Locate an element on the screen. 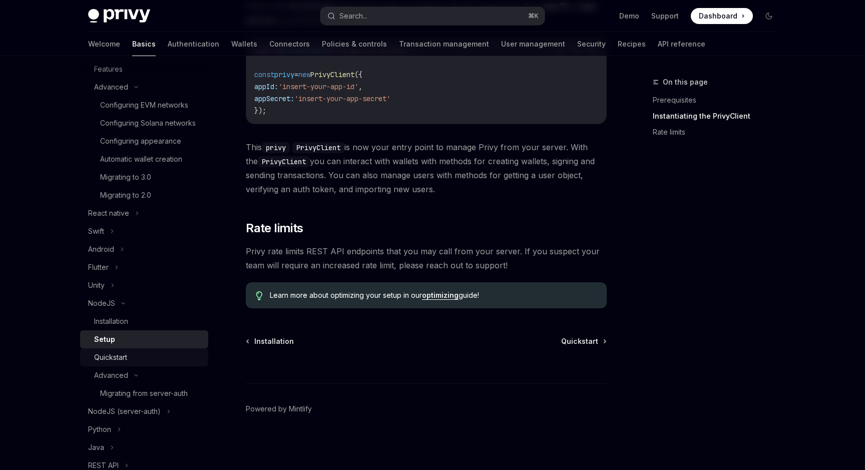 The height and width of the screenshot is (470, 865). a: Demo is located at coordinates (629, 16).